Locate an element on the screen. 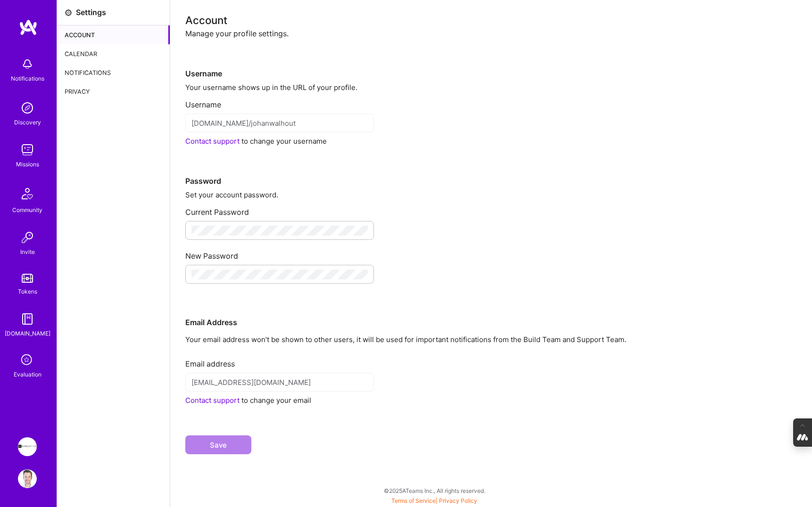 The height and width of the screenshot is (507, 812). div: © 2025 ATeams Inc., All rights reserved. is located at coordinates (435, 491).